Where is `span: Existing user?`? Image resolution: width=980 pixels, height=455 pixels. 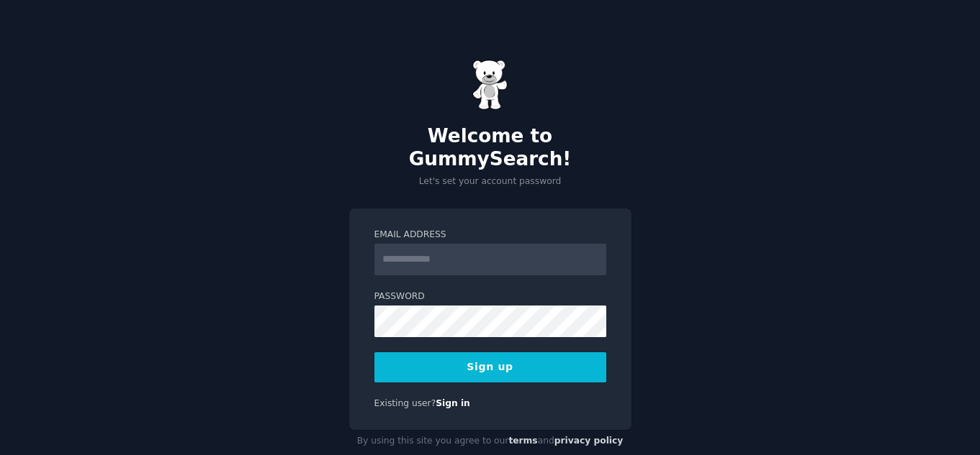
span: Existing user? is located at coordinates (405, 403).